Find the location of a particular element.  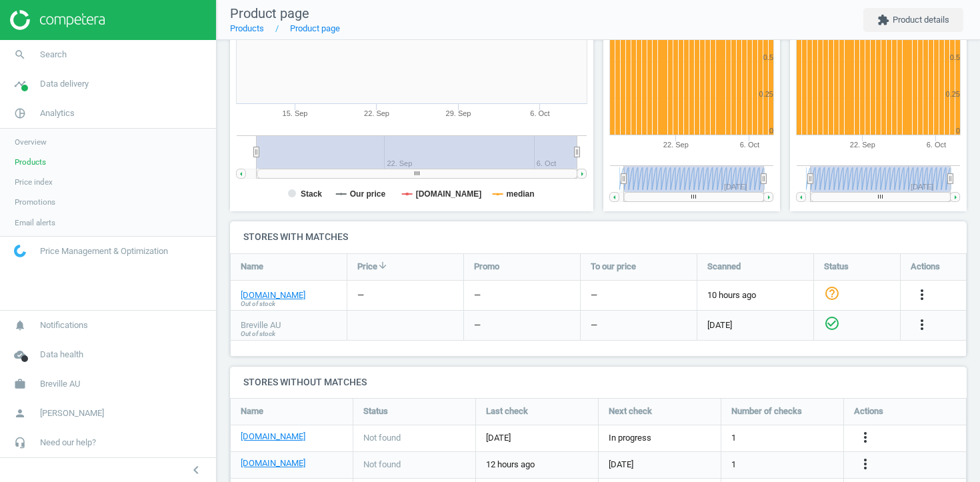

span: 10 hours ago is located at coordinates (756, 295).